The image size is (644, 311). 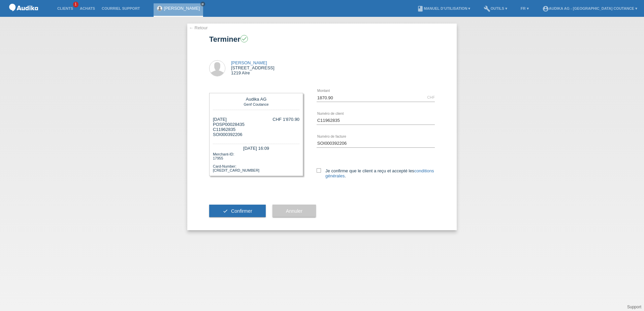 What do you see at coordinates (203, 4) in the screenshot?
I see `i: close` at bounding box center [203, 4].